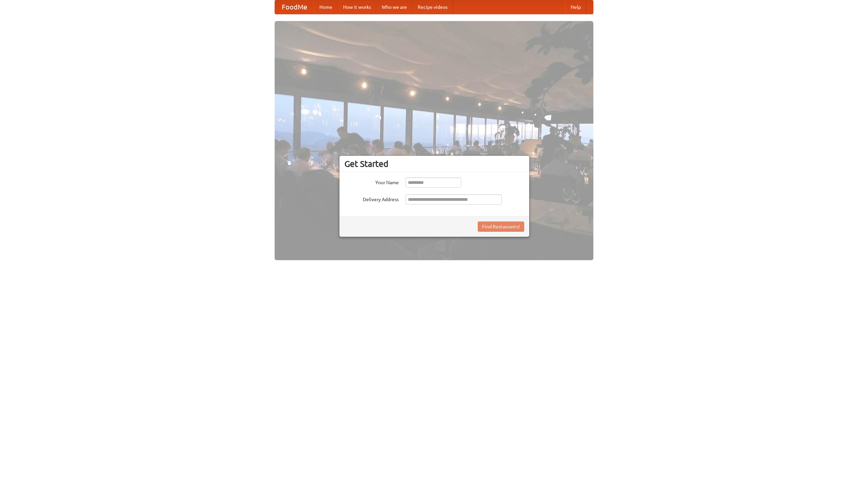 The image size is (868, 480). Describe the element at coordinates (326, 7) in the screenshot. I see `a: Home` at that location.